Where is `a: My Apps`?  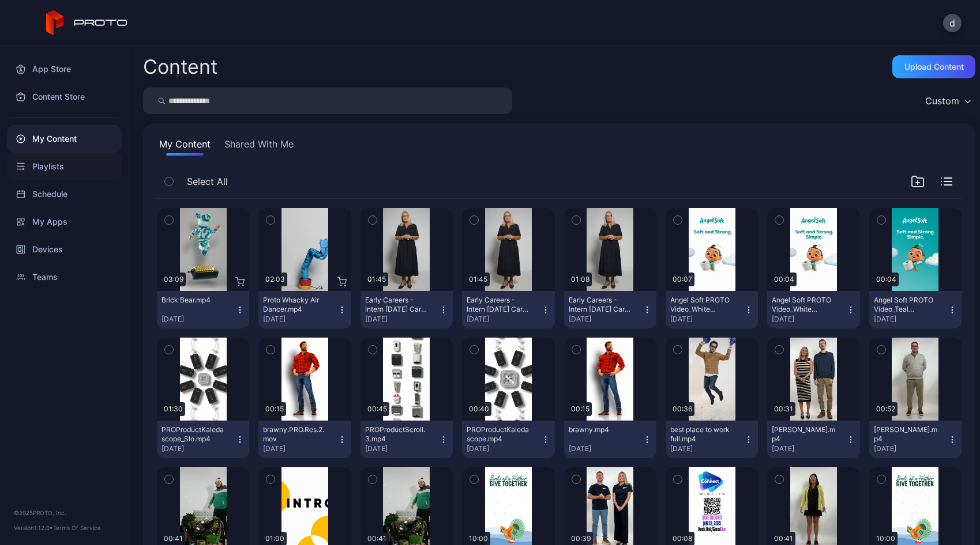
a: My Apps is located at coordinates (64, 222).